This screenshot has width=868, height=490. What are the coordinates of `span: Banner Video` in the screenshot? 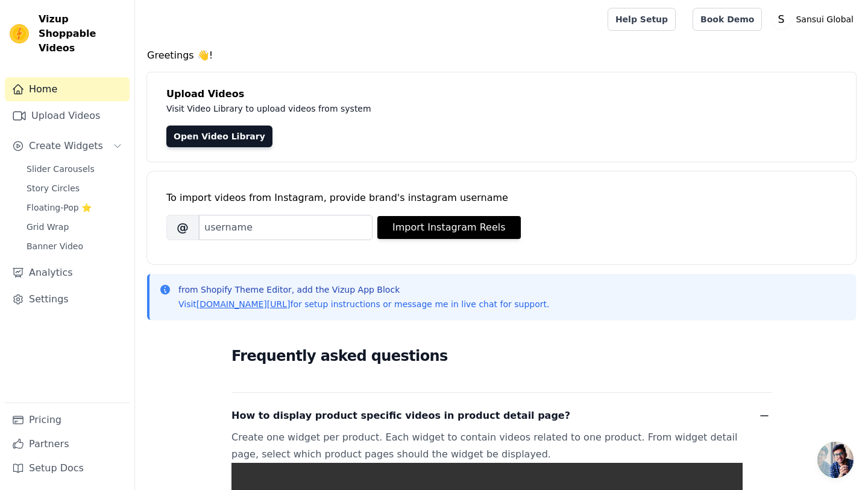 It's located at (55, 246).